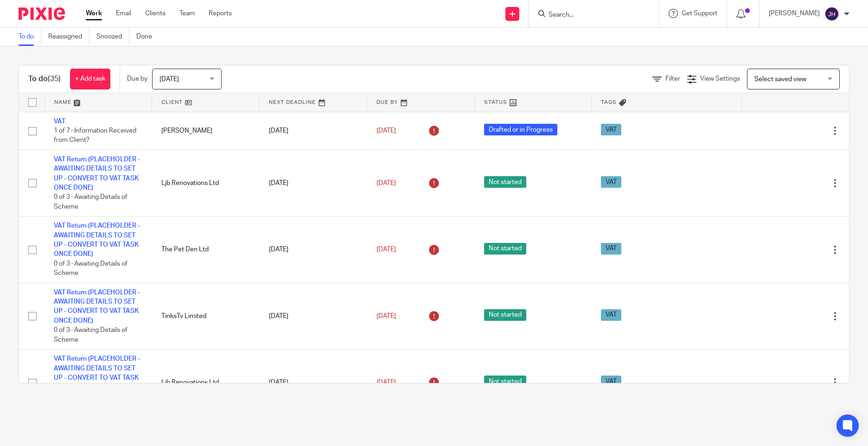 The width and height of the screenshot is (868, 446). What do you see at coordinates (780, 79) in the screenshot?
I see `span: Select saved view` at bounding box center [780, 79].